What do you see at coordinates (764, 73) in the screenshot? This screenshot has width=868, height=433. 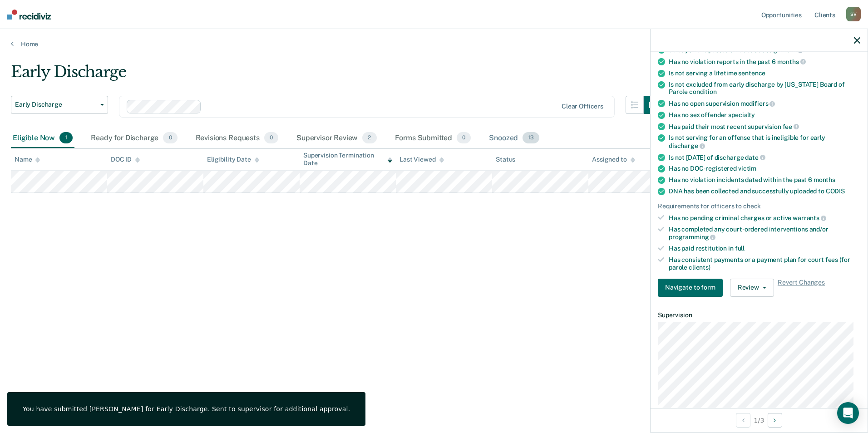 I see `div: Is not serving a lifetime` at bounding box center [764, 73].